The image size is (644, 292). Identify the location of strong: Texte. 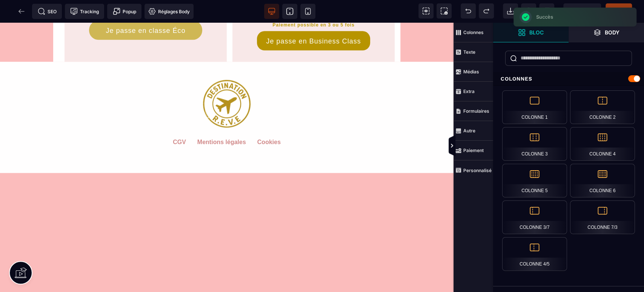
(470, 51).